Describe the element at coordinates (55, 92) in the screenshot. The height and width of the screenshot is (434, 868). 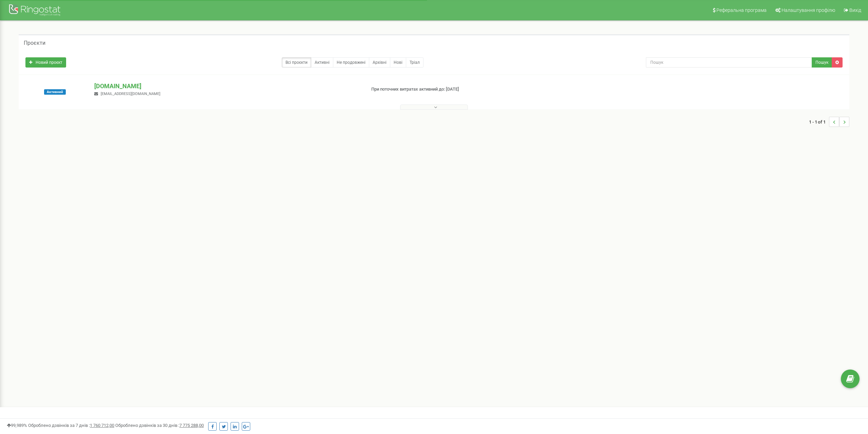
I see `span: Активний` at that location.